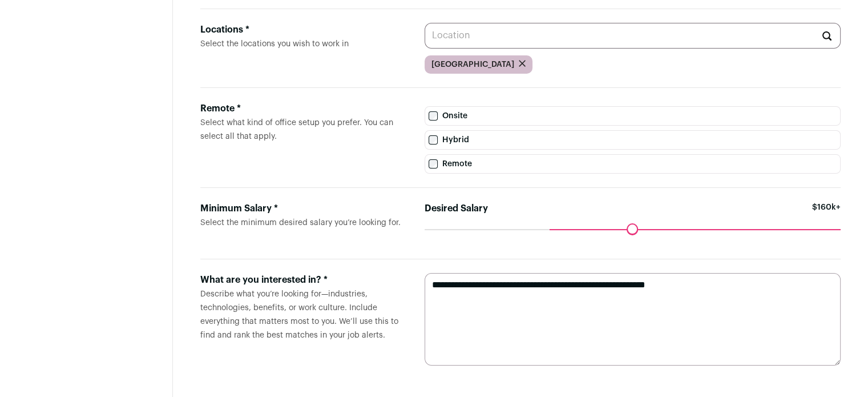 The image size is (868, 397). What do you see at coordinates (433, 140) in the screenshot?
I see `input: Hybrid` at bounding box center [433, 140].